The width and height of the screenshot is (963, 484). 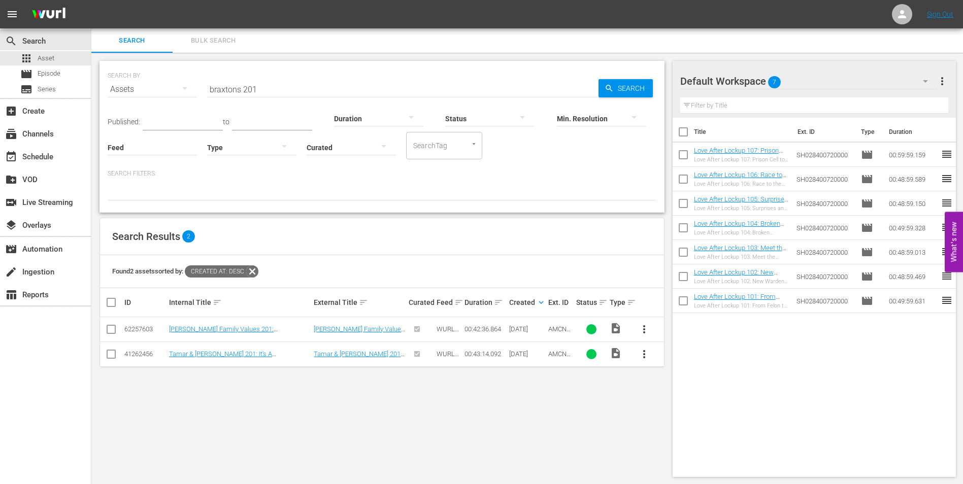 What do you see at coordinates (913, 228) in the screenshot?
I see `td: 00:49:59.328` at bounding box center [913, 228].